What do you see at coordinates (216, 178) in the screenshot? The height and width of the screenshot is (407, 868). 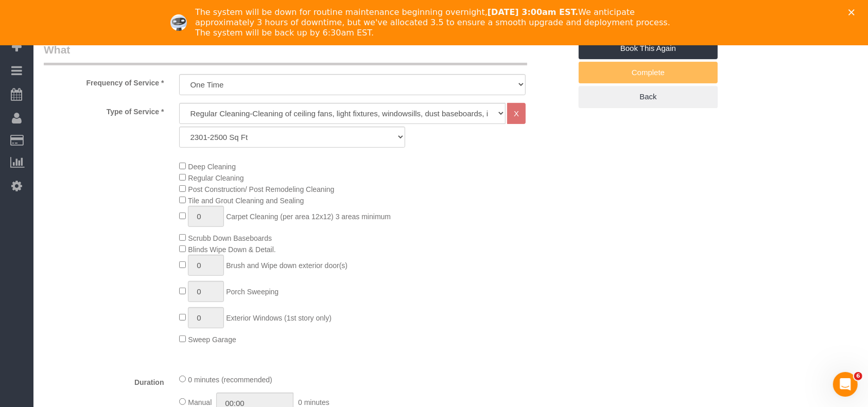 I see `span: Regular Cleaning` at bounding box center [216, 178].